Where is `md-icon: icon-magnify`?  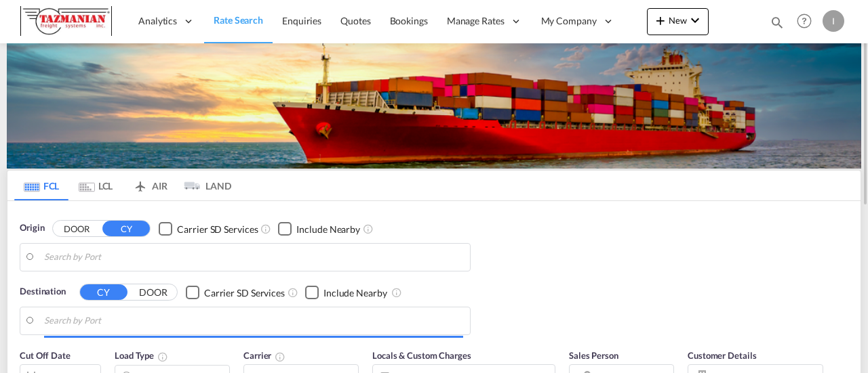
md-icon: icon-magnify is located at coordinates (777, 22).